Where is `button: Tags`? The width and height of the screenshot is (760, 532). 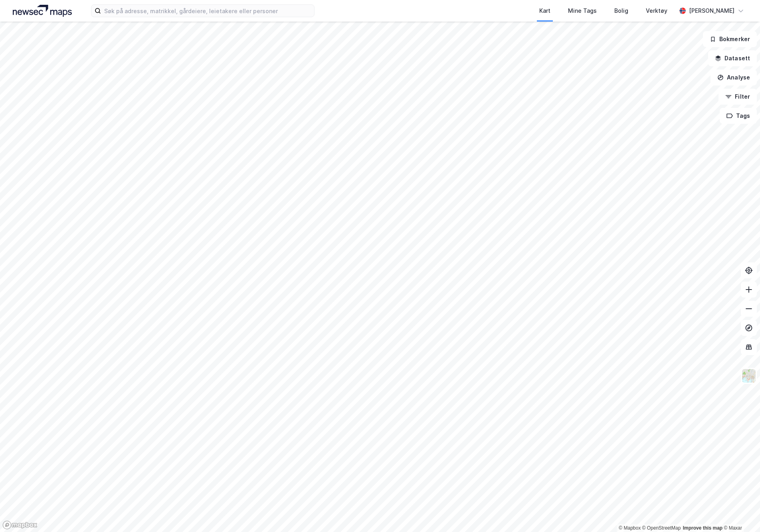
button: Tags is located at coordinates (738, 116).